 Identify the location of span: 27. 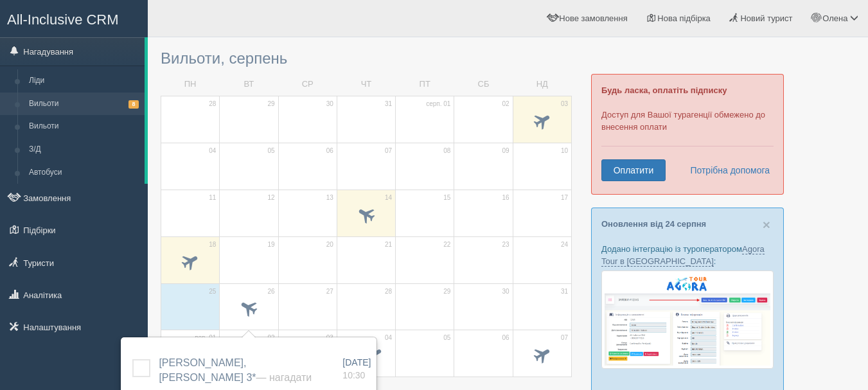
(330, 292).